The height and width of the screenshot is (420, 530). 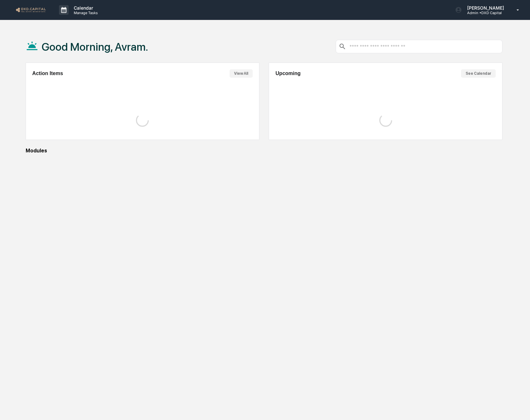 I want to click on h2: Upcoming, so click(x=288, y=74).